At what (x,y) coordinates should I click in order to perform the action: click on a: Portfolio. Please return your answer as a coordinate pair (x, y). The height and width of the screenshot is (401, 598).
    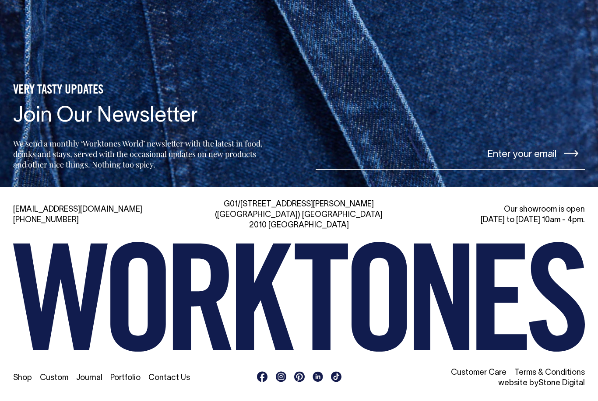
    Looking at the image, I should click on (125, 378).